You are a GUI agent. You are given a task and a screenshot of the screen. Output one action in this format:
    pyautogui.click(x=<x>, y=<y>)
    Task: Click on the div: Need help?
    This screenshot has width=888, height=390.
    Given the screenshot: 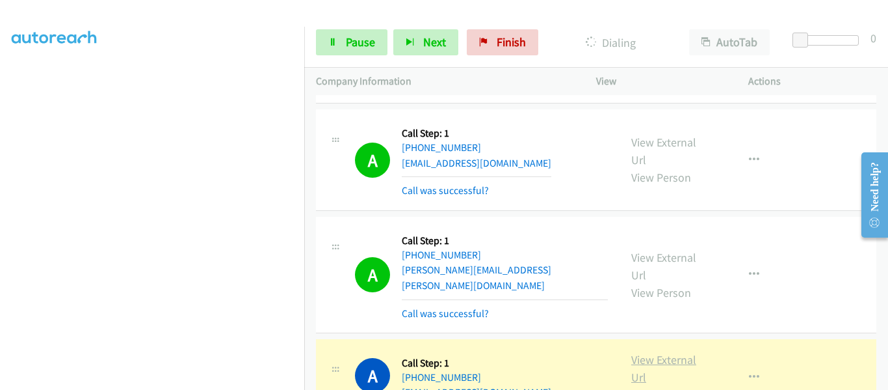 What is the action you would take?
    pyautogui.click(x=24, y=44)
    